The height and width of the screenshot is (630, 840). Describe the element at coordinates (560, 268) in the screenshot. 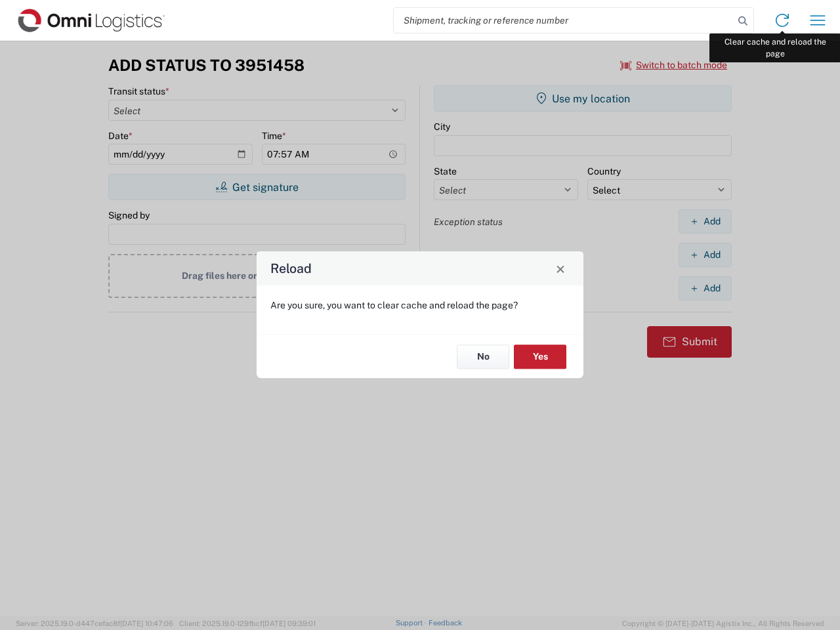

I see `button: Close` at that location.